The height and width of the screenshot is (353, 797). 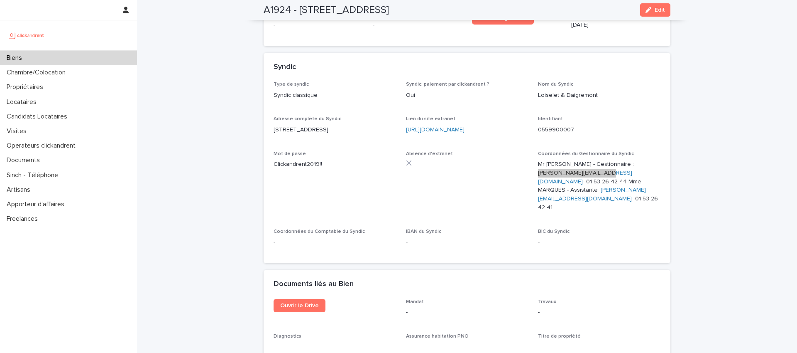 I want to click on span: Travaux, so click(x=547, y=301).